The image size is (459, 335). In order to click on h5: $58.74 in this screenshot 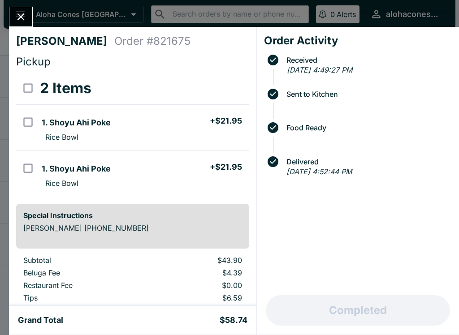, I will do `click(233, 320)`.